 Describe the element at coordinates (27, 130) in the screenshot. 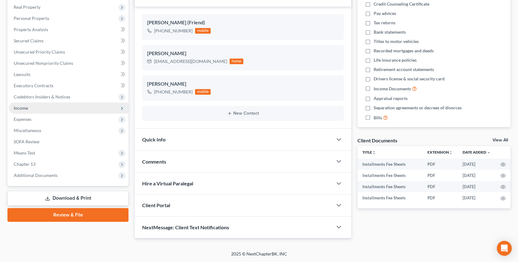

I see `span: Miscellaneous` at that location.